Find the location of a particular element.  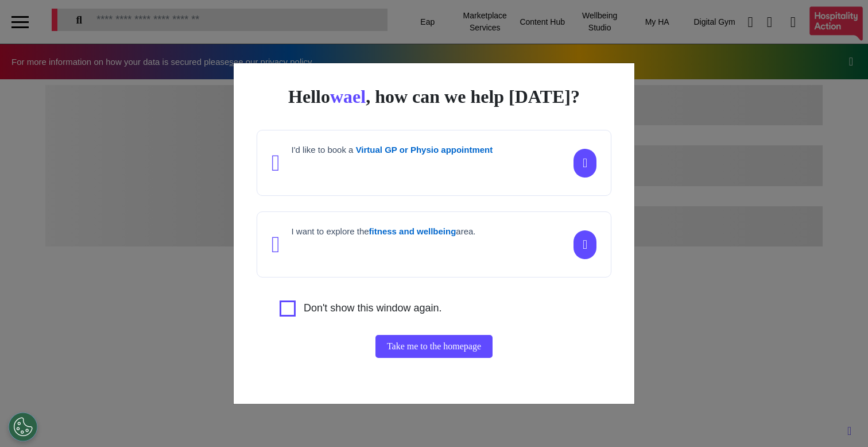

h4: I want to explore the area. is located at coordinates (384, 232).